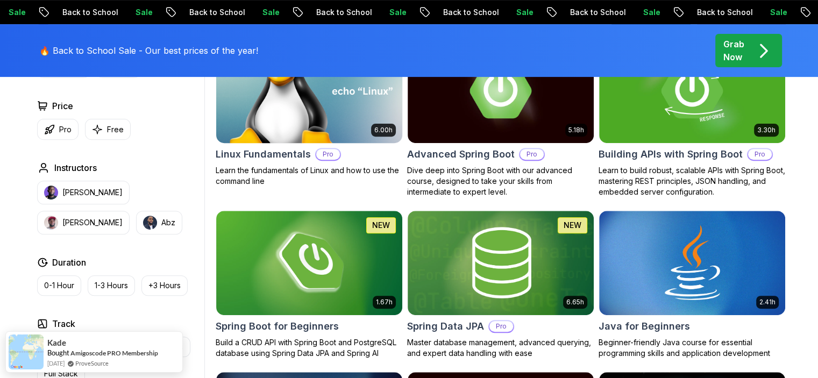  I want to click on button: Free, so click(108, 129).